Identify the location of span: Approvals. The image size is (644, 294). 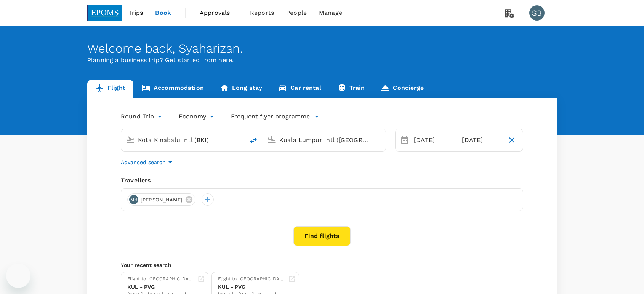
(219, 13).